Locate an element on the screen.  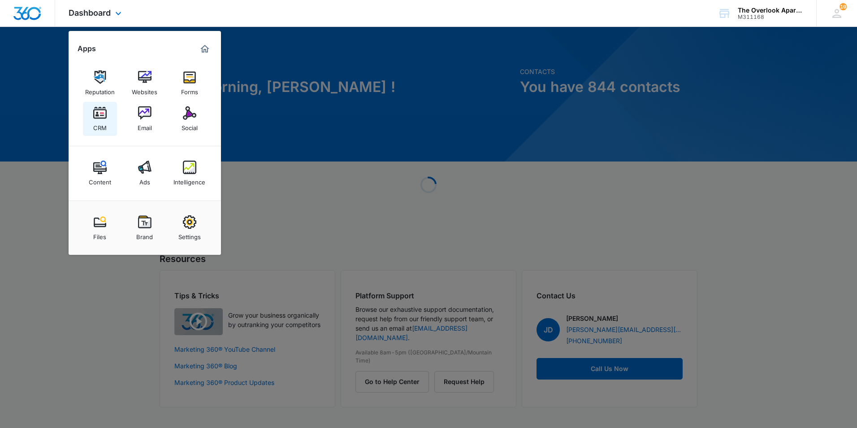
a: Reputation is located at coordinates (100, 83).